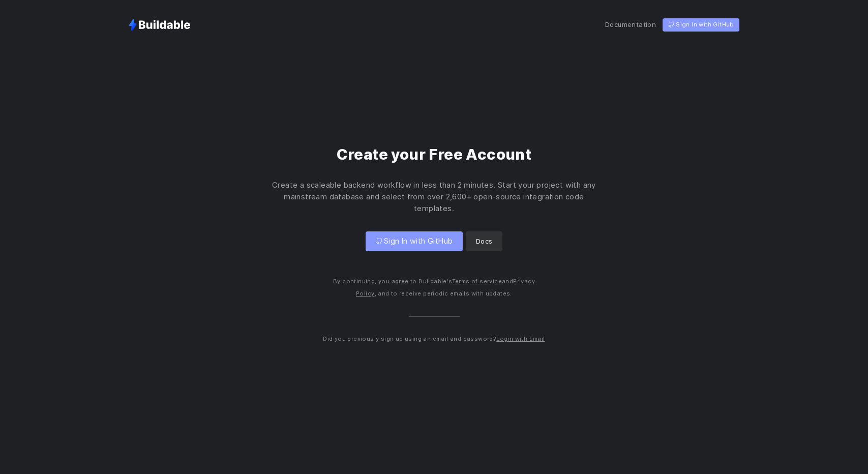 The width and height of the screenshot is (868, 474). Describe the element at coordinates (631, 24) in the screenshot. I see `a: Documentation` at that location.